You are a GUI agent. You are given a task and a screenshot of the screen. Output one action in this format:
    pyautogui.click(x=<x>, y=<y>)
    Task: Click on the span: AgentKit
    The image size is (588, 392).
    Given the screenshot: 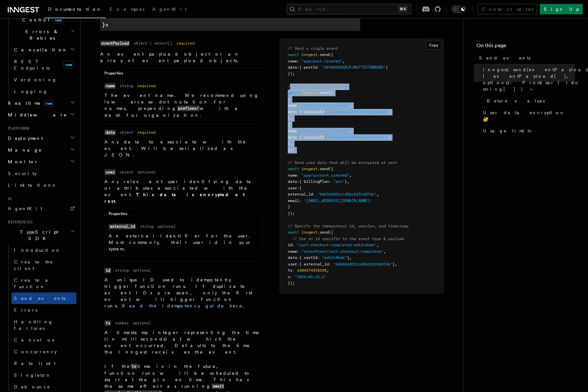 What is the action you would take?
    pyautogui.click(x=170, y=9)
    